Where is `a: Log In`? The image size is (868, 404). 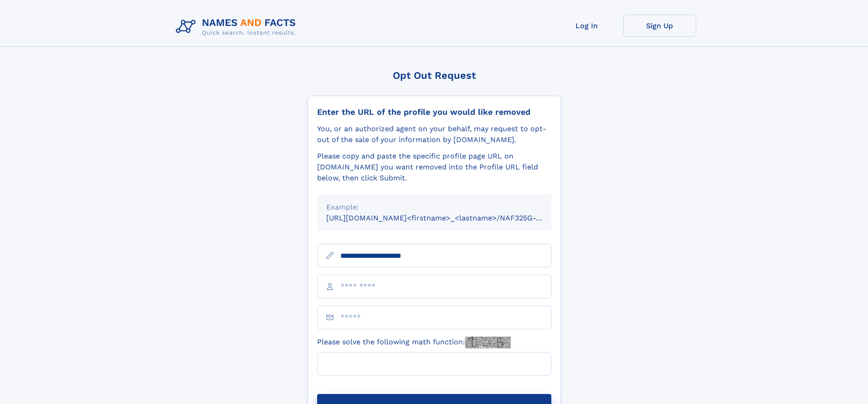
a: Log In is located at coordinates (587, 26).